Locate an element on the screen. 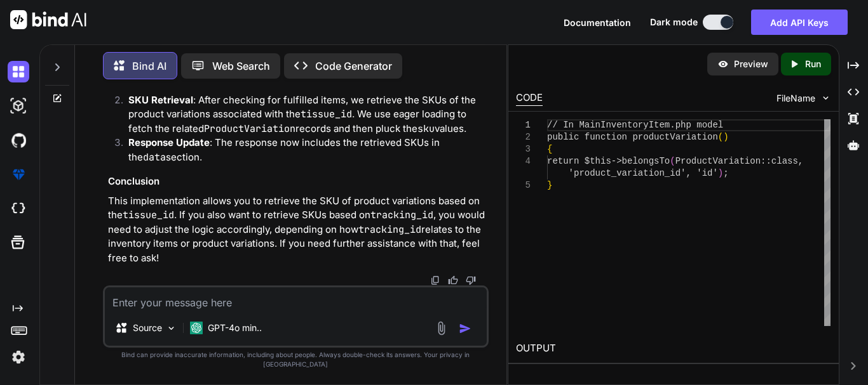 The height and width of the screenshot is (385, 868). img: GPT-4o mini is located at coordinates (196, 328).